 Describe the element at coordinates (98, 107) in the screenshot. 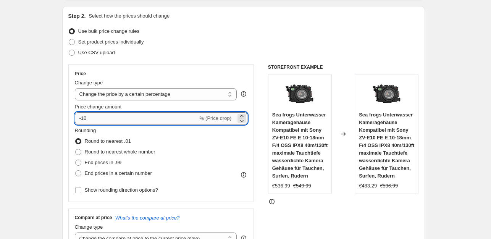

I see `span: Price change amount` at that location.